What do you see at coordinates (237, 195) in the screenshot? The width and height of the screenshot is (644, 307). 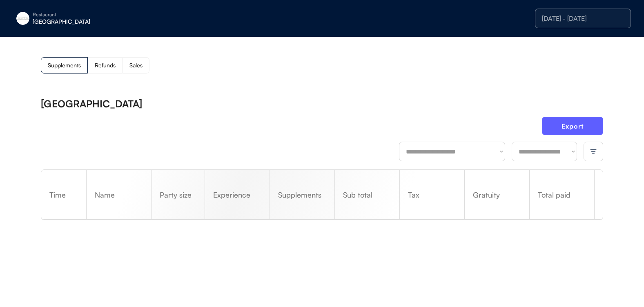 I see `div: Experience` at bounding box center [237, 195].